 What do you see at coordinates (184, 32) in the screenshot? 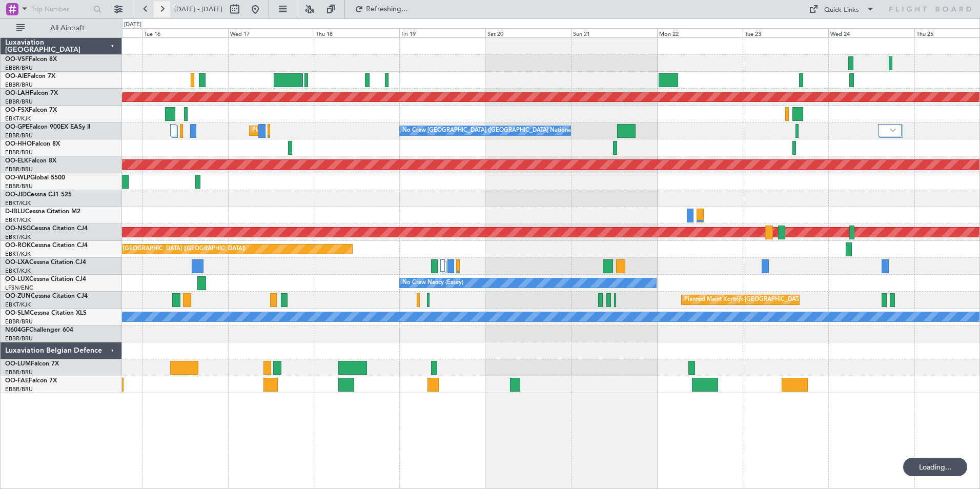
I see `div: Tue 16` at bounding box center [184, 32].